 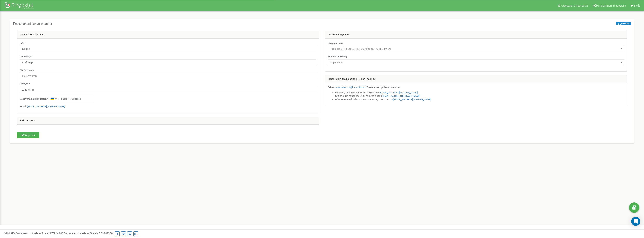 What do you see at coordinates (168, 62) in the screenshot?
I see `input: Прізвище` at bounding box center [168, 62].